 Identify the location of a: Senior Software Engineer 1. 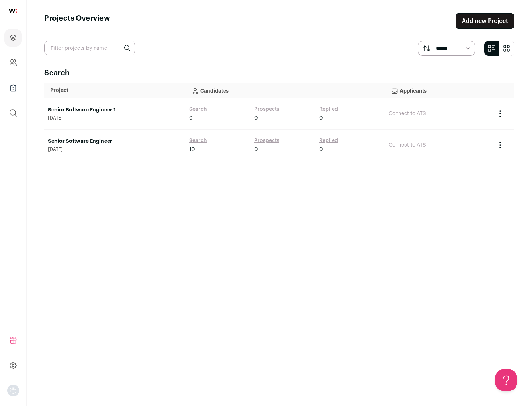
(115, 110).